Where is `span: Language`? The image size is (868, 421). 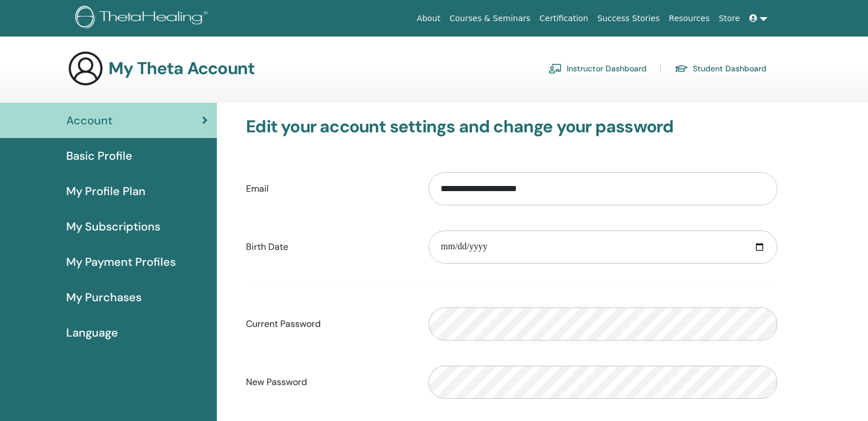
span: Language is located at coordinates (92, 333).